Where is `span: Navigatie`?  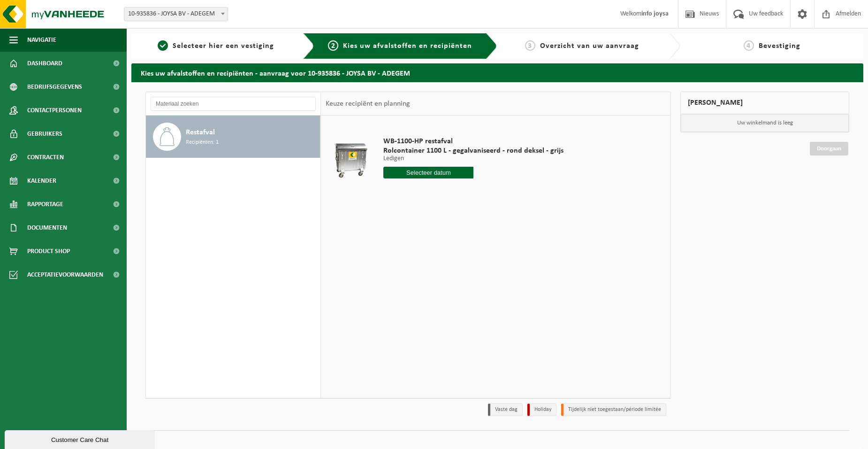
span: Navigatie is located at coordinates (42, 40).